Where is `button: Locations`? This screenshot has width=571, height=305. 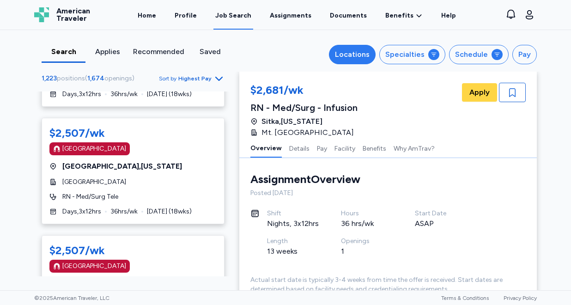
button: Locations is located at coordinates (352, 55).